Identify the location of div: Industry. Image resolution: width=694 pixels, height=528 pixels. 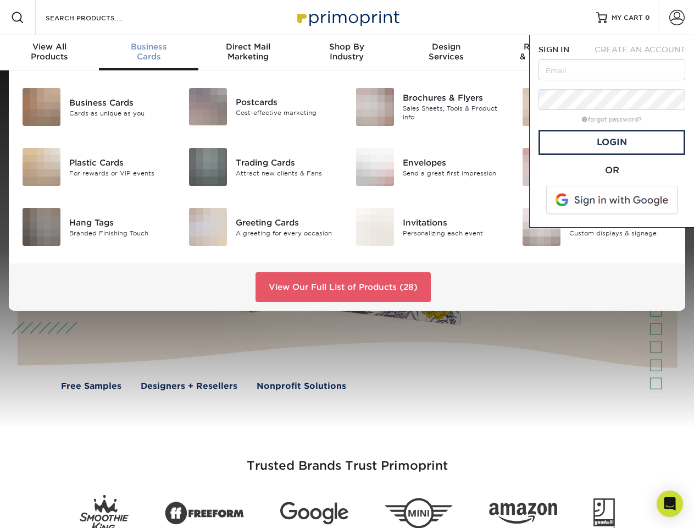
(347, 52).